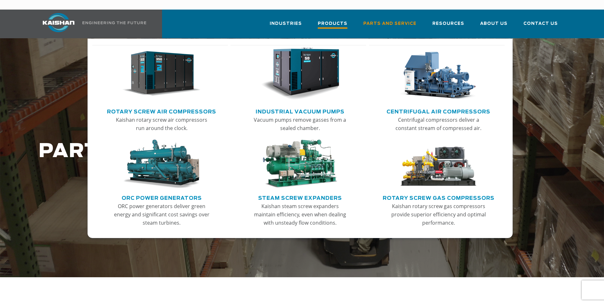 This screenshot has width=604, height=304. Describe the element at coordinates (162, 164) in the screenshot. I see `img: thumb-ORC-Power-Generators` at that location.